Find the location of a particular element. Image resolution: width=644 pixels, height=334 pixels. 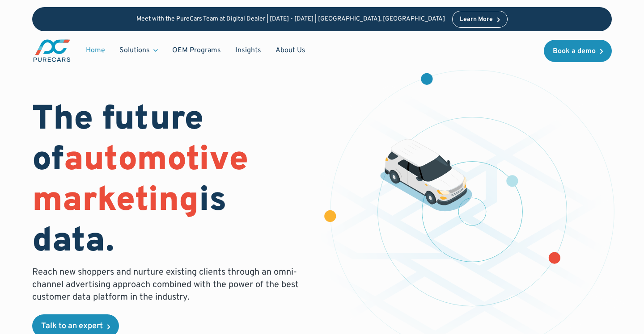

p: Reach new shoppers and nurture existing clients through an omni-channel advertising approach comb... is located at coordinates (168, 285).